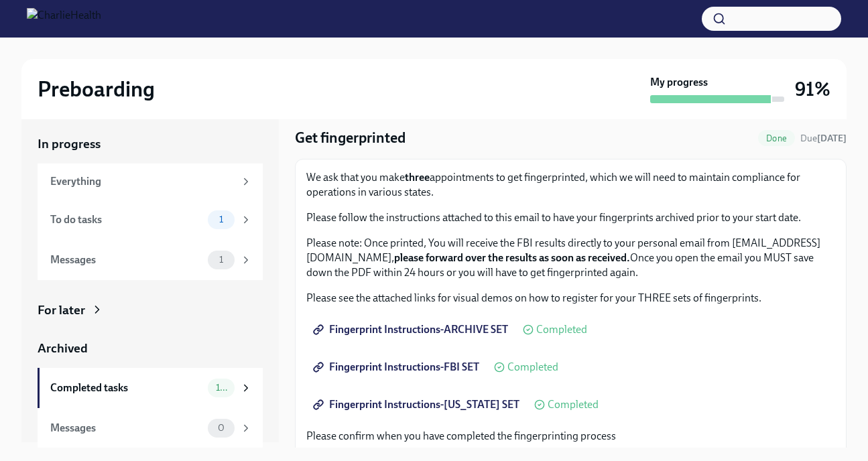  I want to click on span: Fingerprint Instructions-ARCHIVE SET, so click(411, 330).